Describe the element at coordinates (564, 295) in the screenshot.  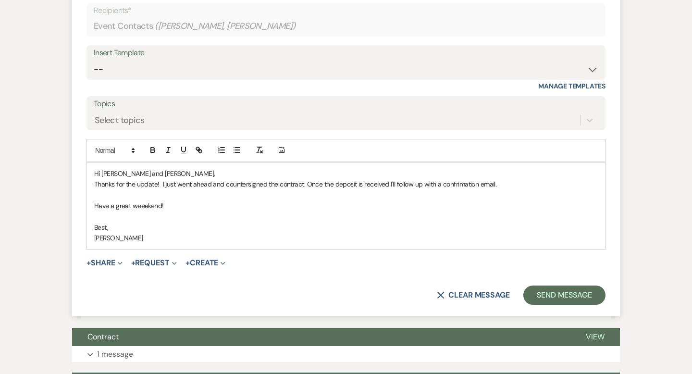
I see `button: Send Message` at that location.